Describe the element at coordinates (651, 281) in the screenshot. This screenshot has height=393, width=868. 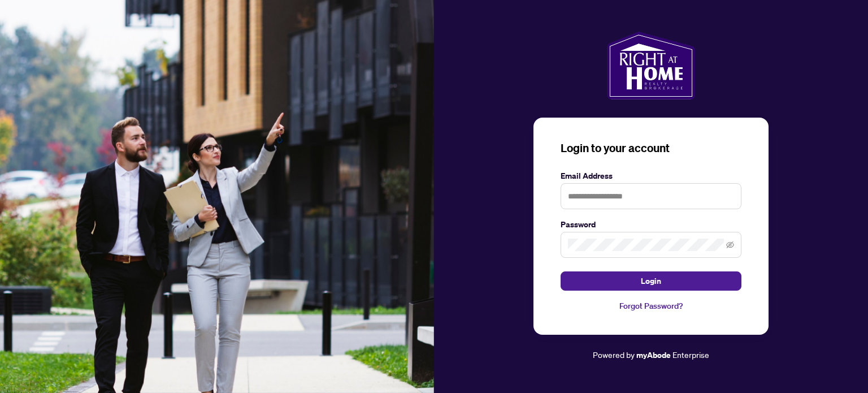
I see `button: Login` at that location.